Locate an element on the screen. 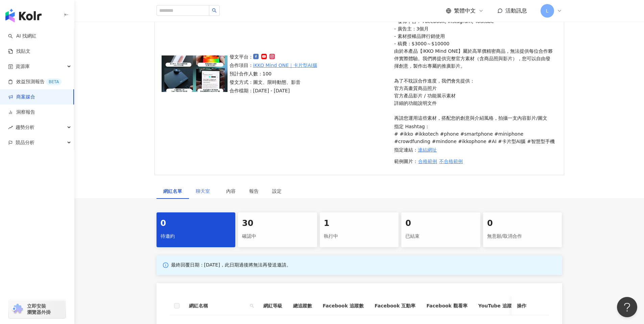 The height and width of the screenshot is (324, 644). a: 效益預測報告BETA is located at coordinates (35, 82).